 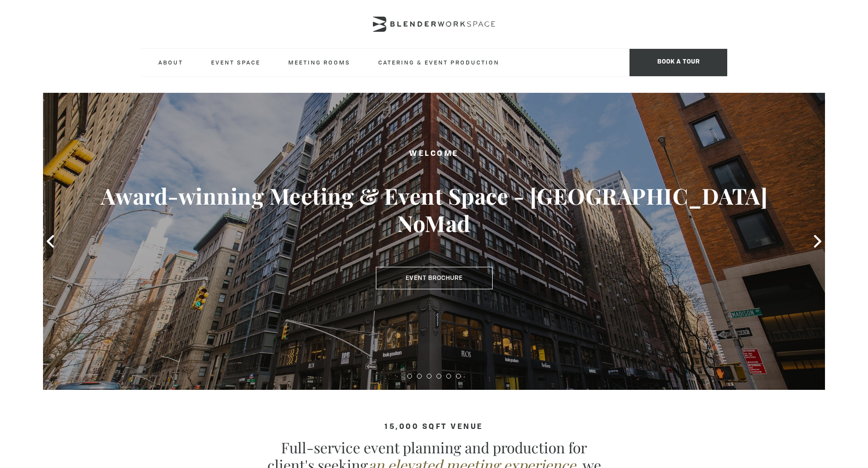 I want to click on a: Meeting Rooms, so click(x=319, y=62).